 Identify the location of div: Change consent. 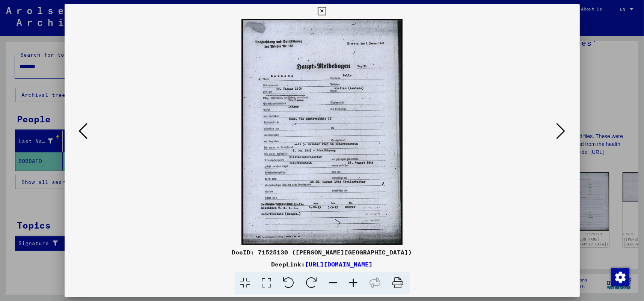
(620, 277).